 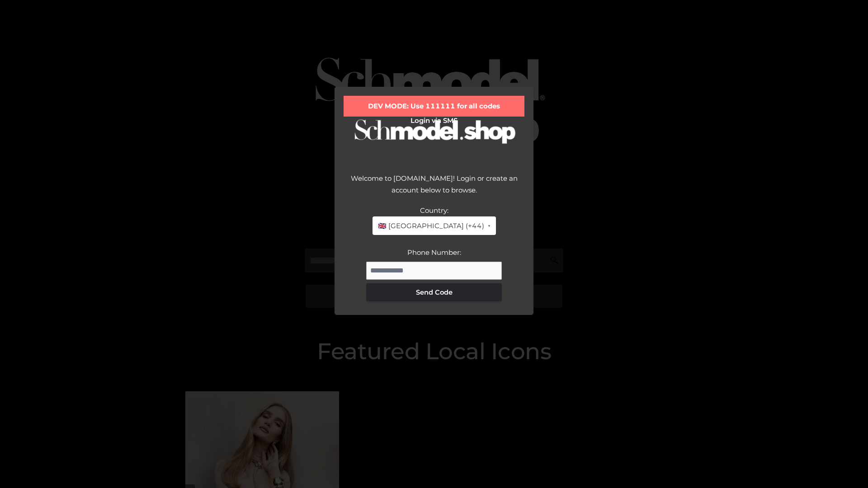 What do you see at coordinates (434, 210) in the screenshot?
I see `label: Country:` at bounding box center [434, 210].